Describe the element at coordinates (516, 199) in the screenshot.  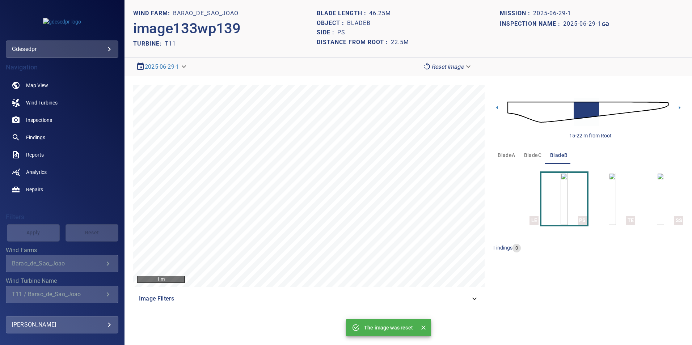
I see `a: LE` at that location.